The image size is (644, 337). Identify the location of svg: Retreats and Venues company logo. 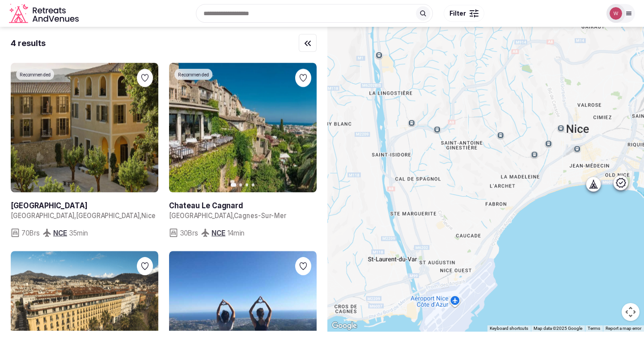
(45, 13).